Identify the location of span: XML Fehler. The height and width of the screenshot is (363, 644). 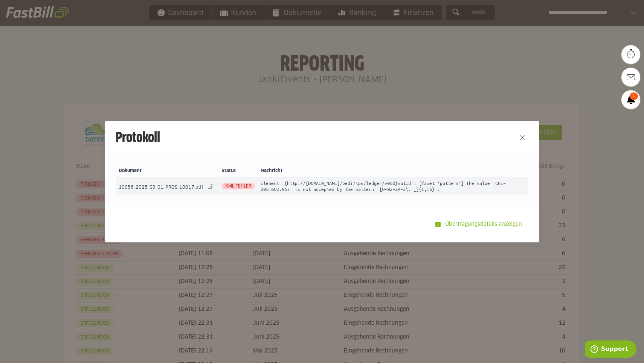
(238, 187).